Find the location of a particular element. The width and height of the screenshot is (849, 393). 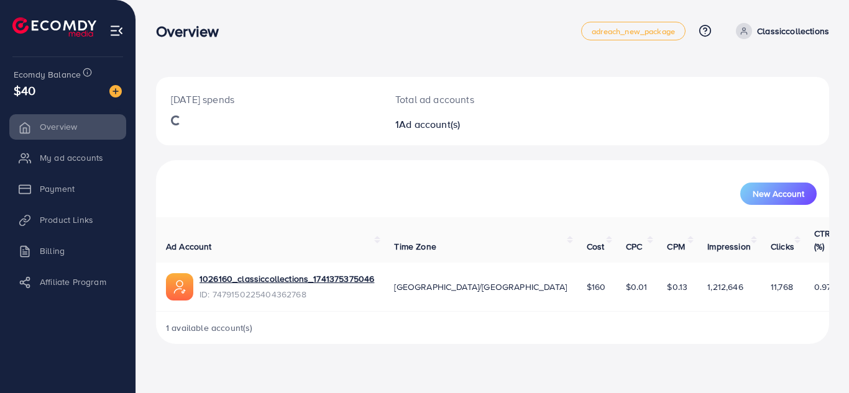

h2: 1 is located at coordinates (464, 124).